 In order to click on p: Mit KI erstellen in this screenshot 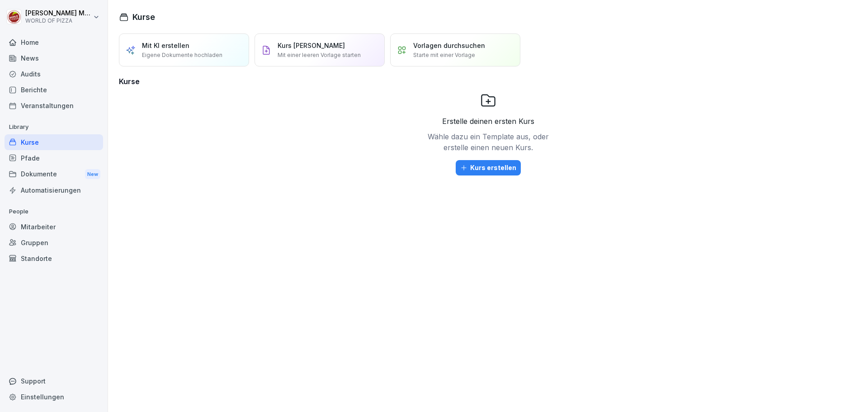, I will do `click(165, 45)`.